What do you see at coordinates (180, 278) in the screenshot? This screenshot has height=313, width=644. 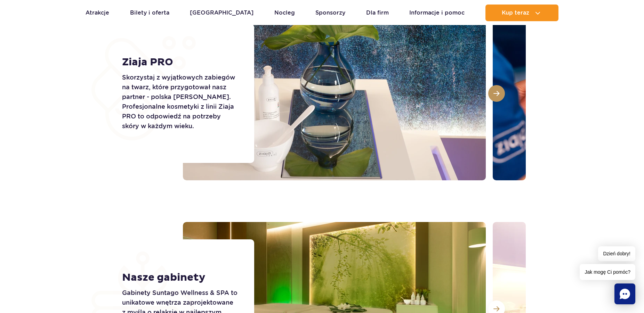 I see `strong: Nasze gabinety` at bounding box center [180, 278].